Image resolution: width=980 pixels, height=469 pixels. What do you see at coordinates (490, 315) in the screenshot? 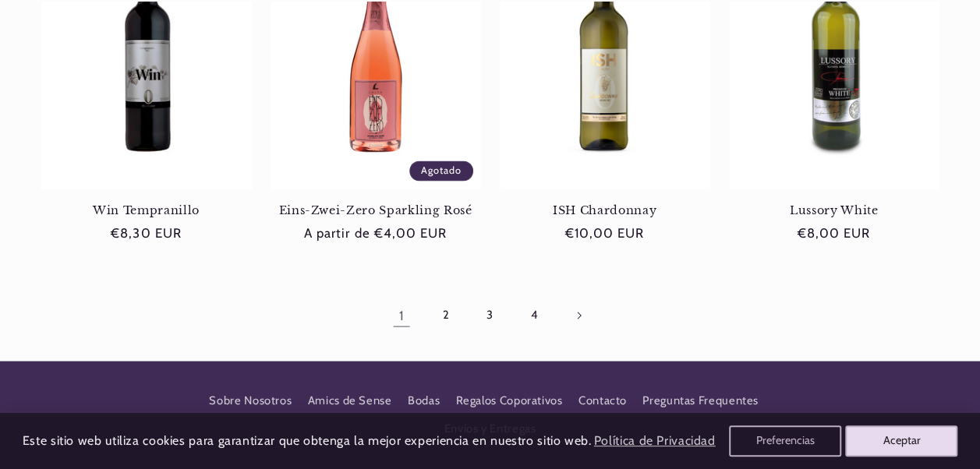
I see `a: Página 3` at bounding box center [490, 315].